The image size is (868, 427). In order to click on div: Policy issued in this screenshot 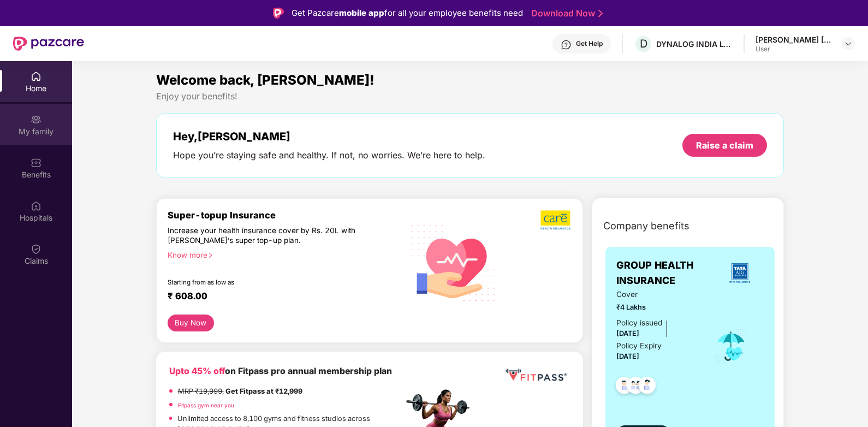, I will do `click(639, 323)`.